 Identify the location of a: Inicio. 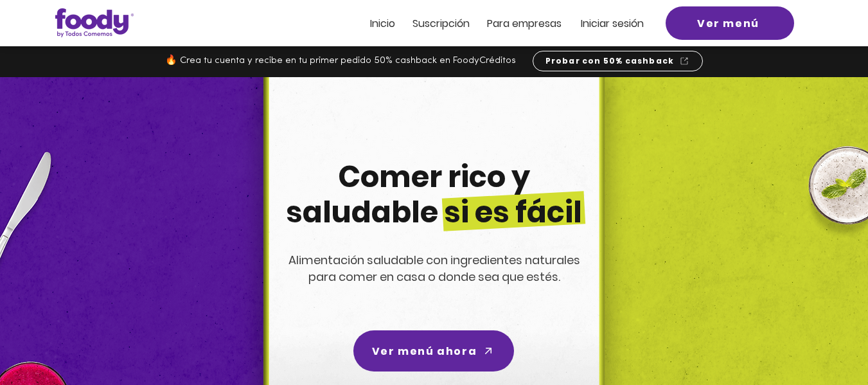
(382, 23).